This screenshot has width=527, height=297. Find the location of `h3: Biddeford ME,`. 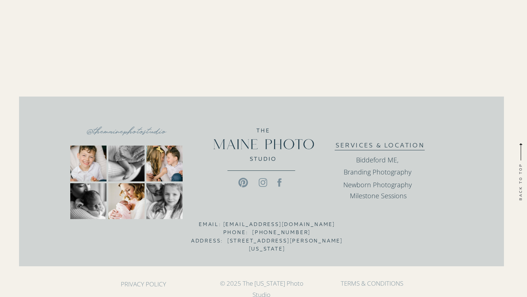

h3: Biddeford ME, is located at coordinates (378, 158).